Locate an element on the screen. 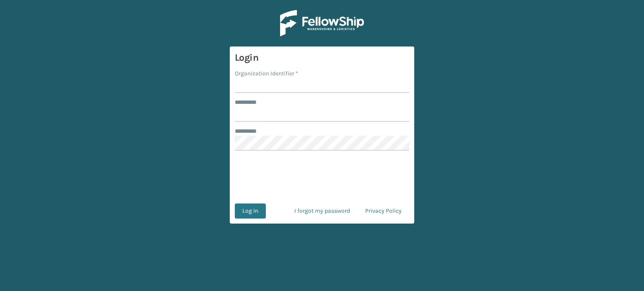  label: Organization Identifier is located at coordinates (266, 73).